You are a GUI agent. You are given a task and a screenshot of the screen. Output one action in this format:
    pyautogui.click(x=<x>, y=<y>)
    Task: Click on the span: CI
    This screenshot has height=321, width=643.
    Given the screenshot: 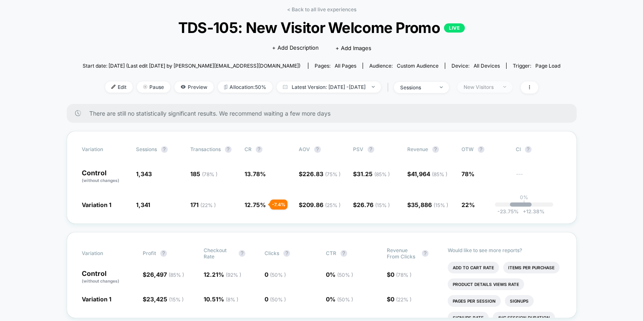 What is the action you would take?
    pyautogui.click(x=539, y=149)
    